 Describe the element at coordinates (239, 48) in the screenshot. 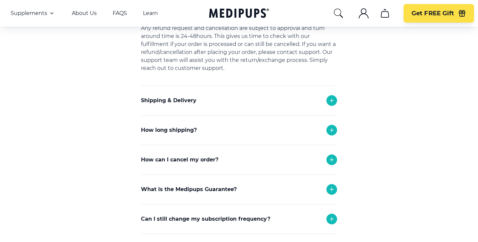

I see `p: Any refund request and cancellation are subject to approval and turn around time is 24-48hours. T...` at that location.